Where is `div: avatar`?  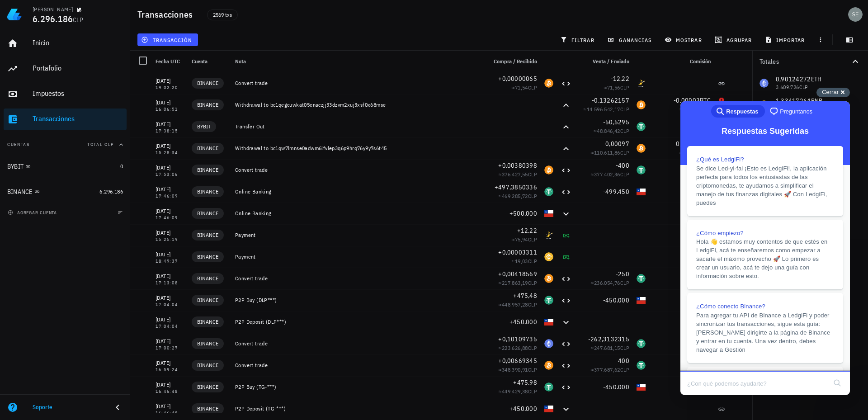
div: avatar is located at coordinates (855, 15).